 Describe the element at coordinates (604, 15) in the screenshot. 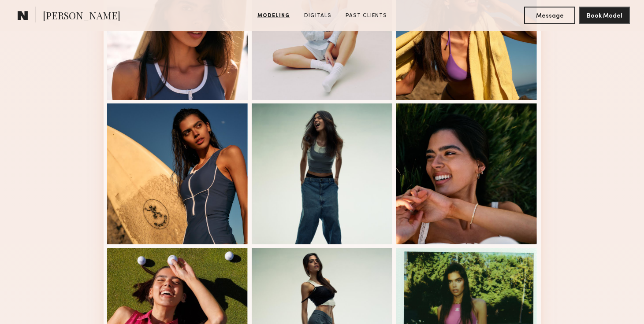

I see `a: Book Model` at that location.